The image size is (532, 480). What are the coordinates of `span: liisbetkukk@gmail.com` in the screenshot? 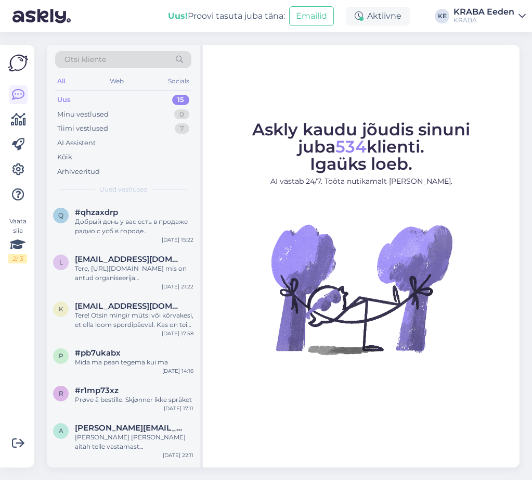 It's located at (129, 259).